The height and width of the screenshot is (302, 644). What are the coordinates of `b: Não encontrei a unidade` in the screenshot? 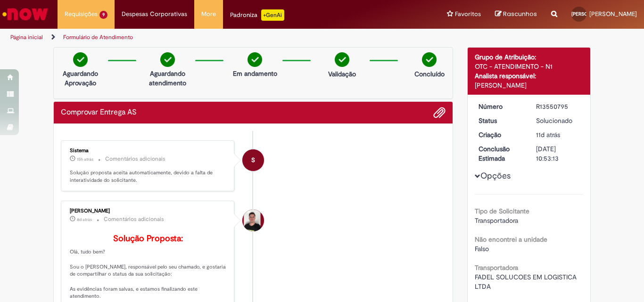 It's located at (511, 239).